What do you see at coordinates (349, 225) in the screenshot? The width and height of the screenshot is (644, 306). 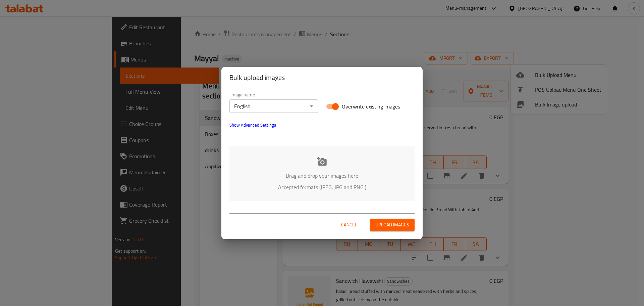 I see `span: Cancel` at bounding box center [349, 225].